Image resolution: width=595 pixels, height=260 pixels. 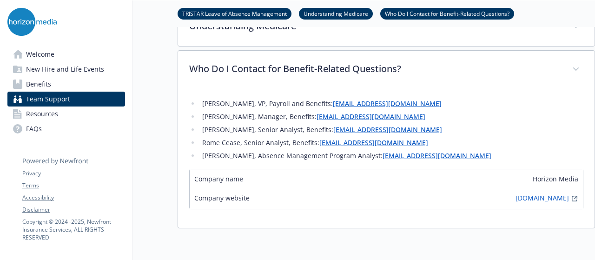 I want to click on li: Rome Cease, Senior Analyst, Benefits:, so click(x=391, y=143).